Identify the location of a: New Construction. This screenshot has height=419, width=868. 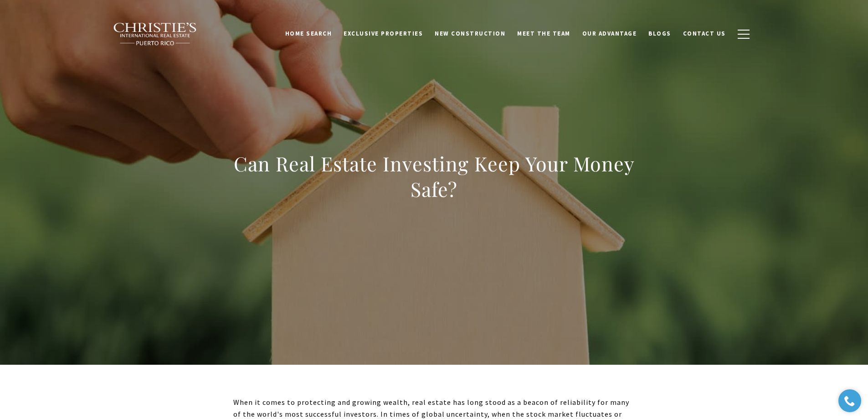
(470, 34).